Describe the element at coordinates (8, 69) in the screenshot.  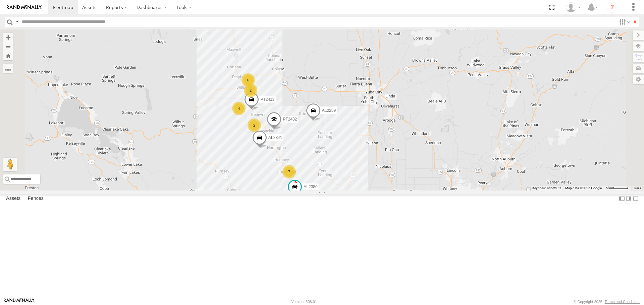
I see `label: Measure` at that location.